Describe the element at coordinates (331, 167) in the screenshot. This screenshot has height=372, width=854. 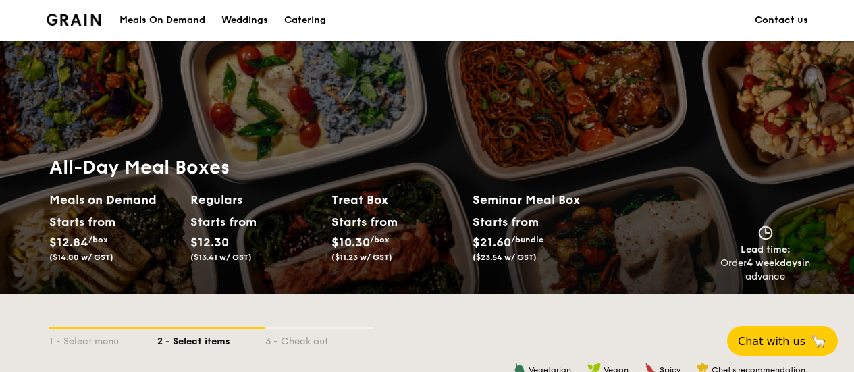
I see `h1: All-Day Meal Boxes` at that location.